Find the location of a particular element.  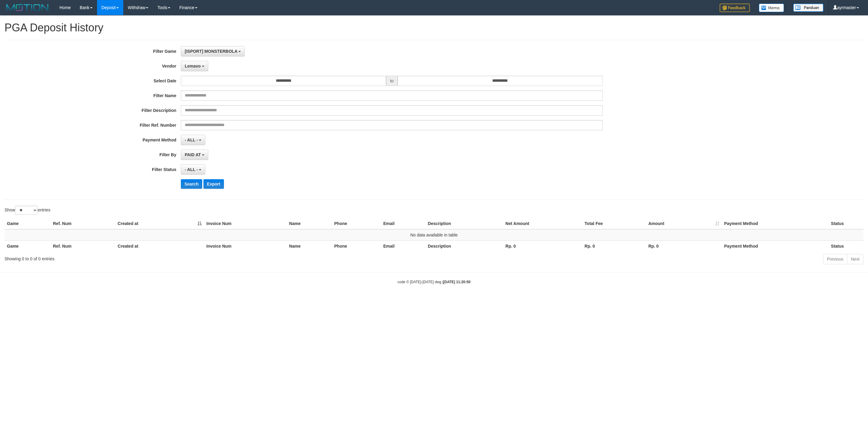

th: Total Fee is located at coordinates (615, 223).